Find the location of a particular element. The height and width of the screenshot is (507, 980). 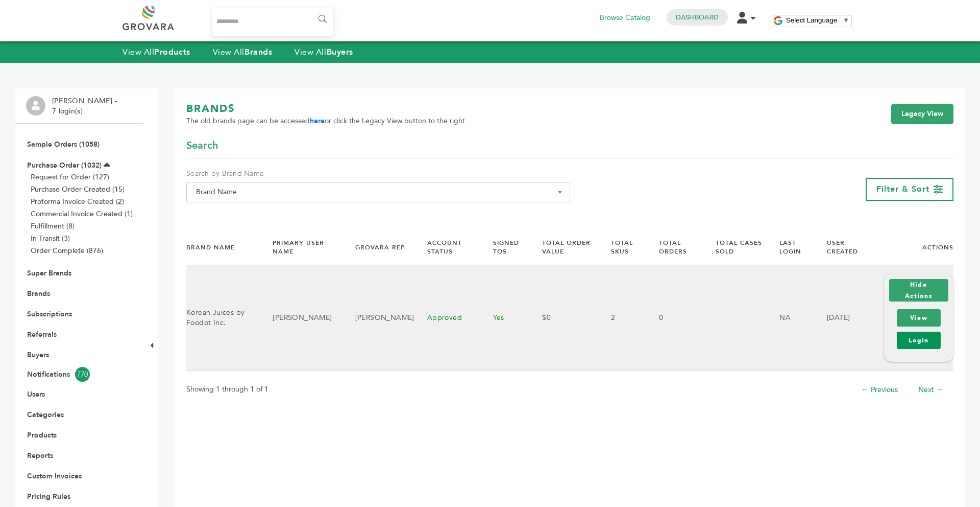

a: Commercial Invoice Created (1) is located at coordinates (81, 214).